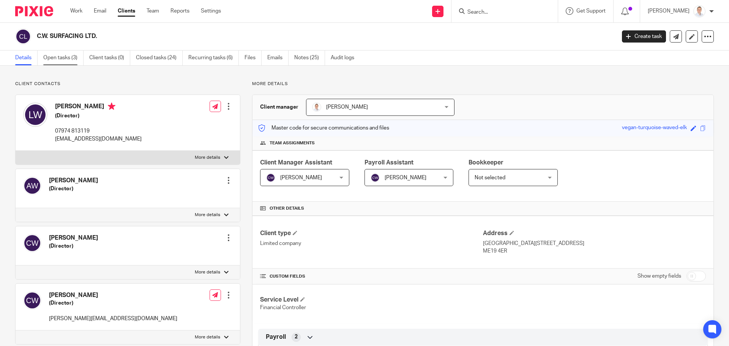  Describe the element at coordinates (490, 178) in the screenshot. I see `span: Not selected` at that location.